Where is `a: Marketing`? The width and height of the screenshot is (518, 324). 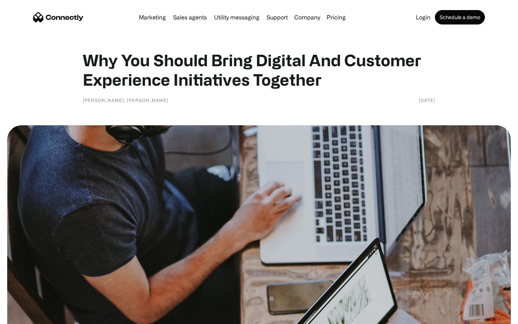 a: Marketing is located at coordinates (152, 17).